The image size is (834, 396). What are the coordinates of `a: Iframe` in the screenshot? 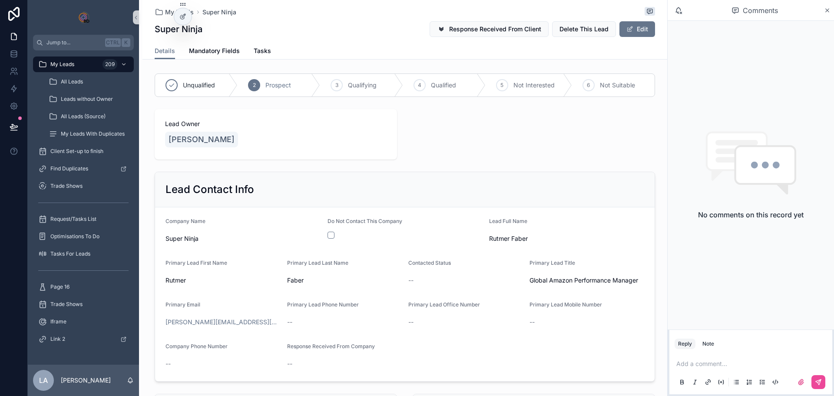 It's located at (83, 322).